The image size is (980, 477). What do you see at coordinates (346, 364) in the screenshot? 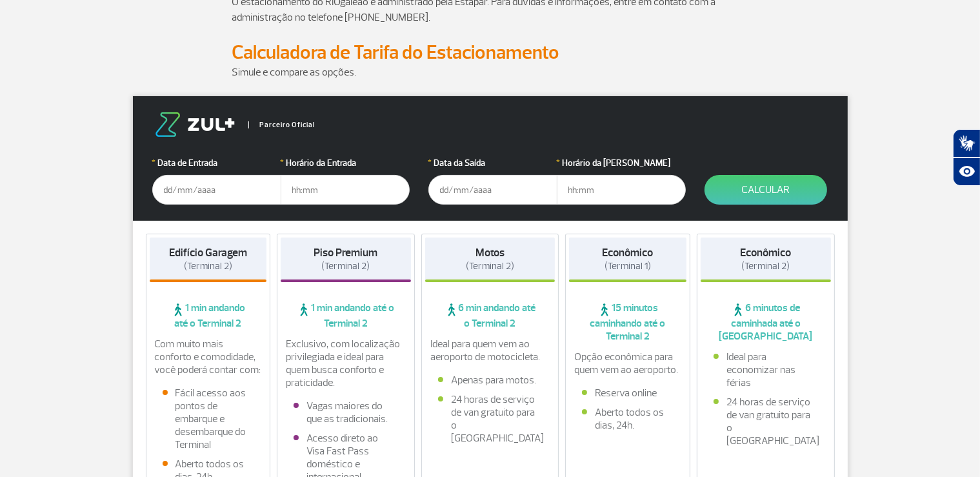
I see `p: Exclusivo, com localização privilegiada e ideal para quem busca conforto e praticidade.` at bounding box center [346, 364].